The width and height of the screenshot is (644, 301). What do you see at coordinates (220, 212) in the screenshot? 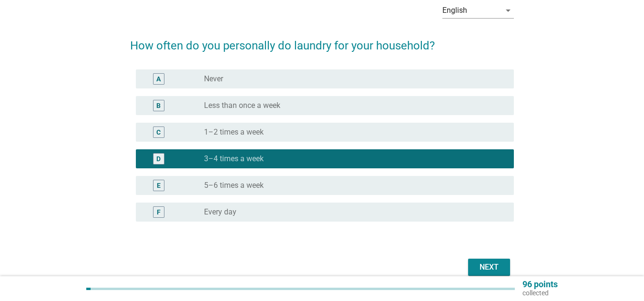
I see `label: Every day` at bounding box center [220, 212].